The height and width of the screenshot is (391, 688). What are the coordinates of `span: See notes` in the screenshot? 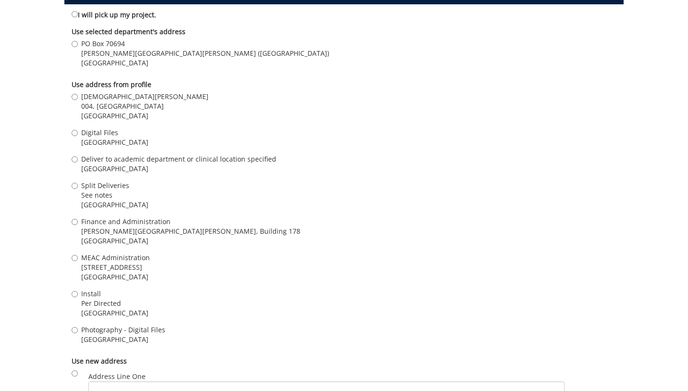 It's located at (115, 195).